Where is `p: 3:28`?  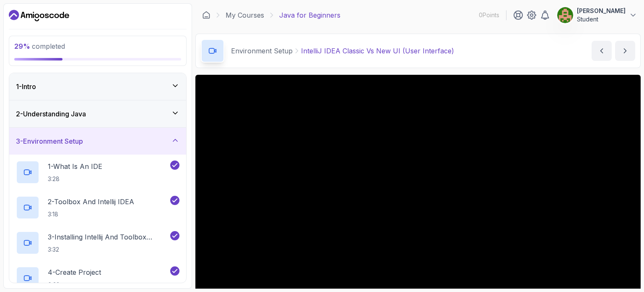 p: 3:28 is located at coordinates (75, 179).